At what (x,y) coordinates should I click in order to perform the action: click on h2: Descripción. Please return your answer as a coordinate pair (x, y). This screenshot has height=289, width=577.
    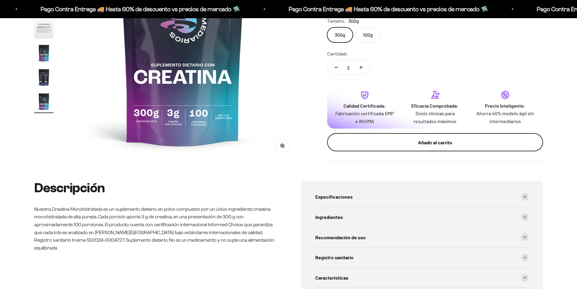
    Looking at the image, I should click on (155, 188).